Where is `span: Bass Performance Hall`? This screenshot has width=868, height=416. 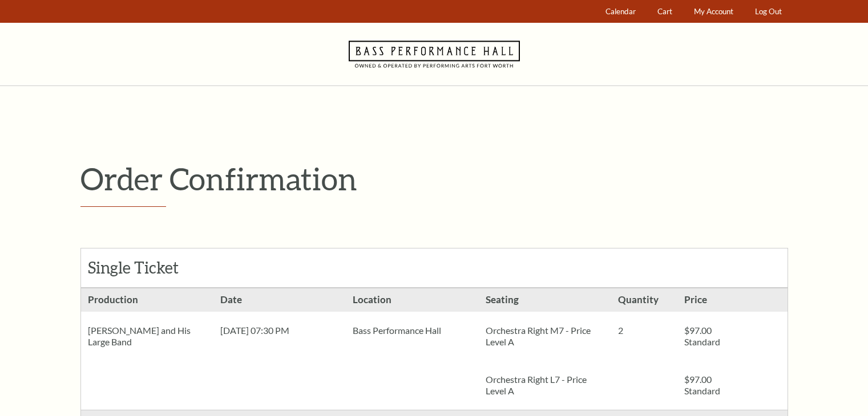
span: Bass Performance Hall is located at coordinates (396, 331).